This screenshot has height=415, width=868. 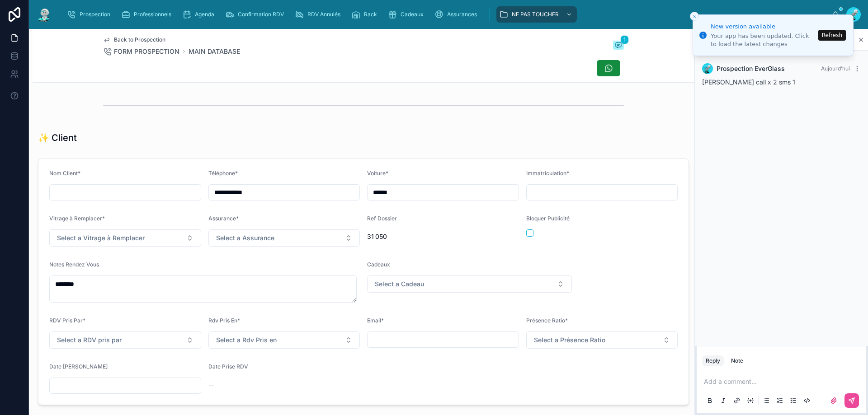 What do you see at coordinates (223, 173) in the screenshot?
I see `span: Téléphone*` at bounding box center [223, 173].